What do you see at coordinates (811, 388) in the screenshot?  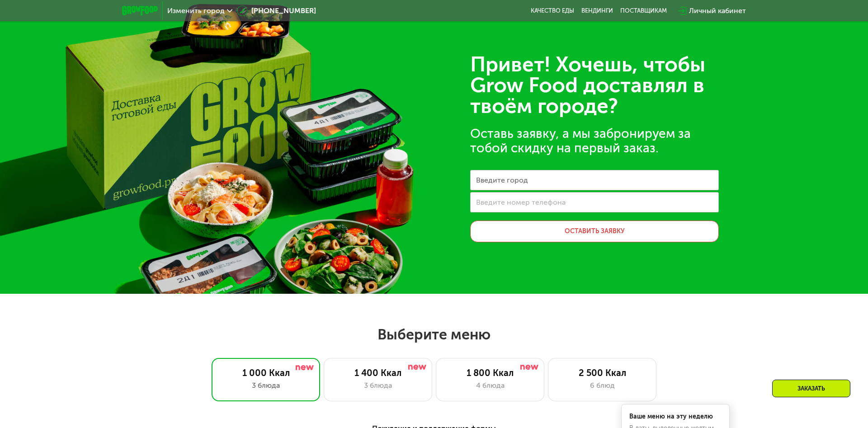 I see `div: Заказать` at bounding box center [811, 388].